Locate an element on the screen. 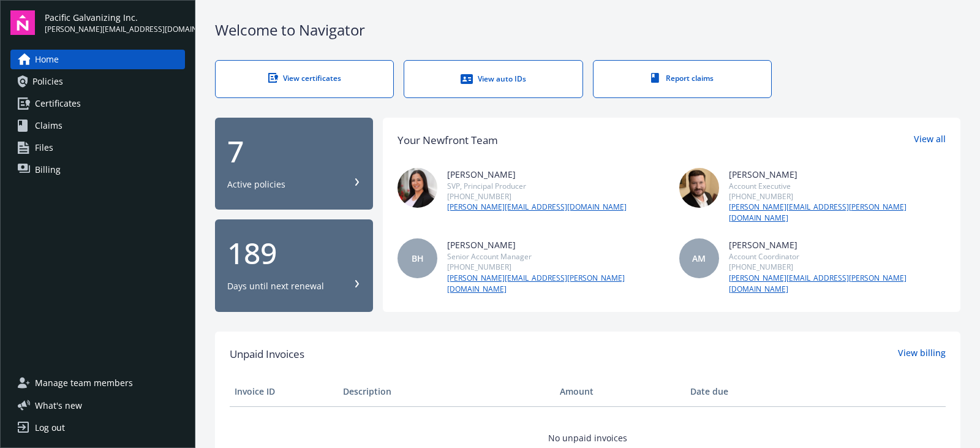  a: Home is located at coordinates (98, 59).